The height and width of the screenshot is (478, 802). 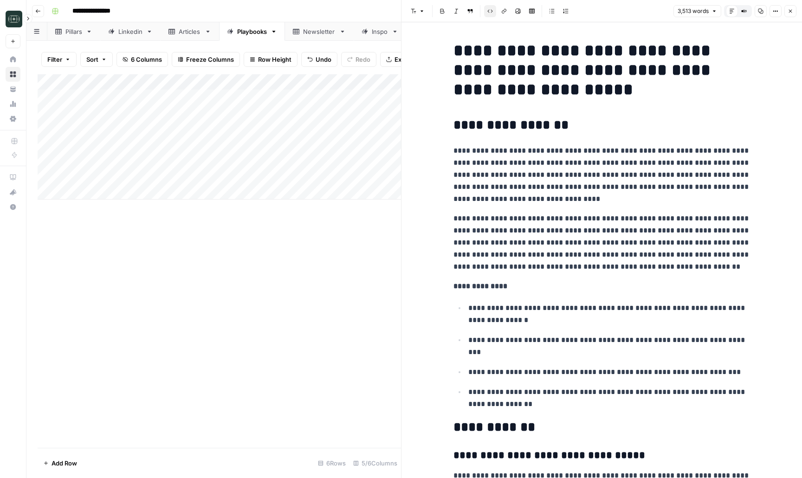 What do you see at coordinates (13, 104) in the screenshot?
I see `a: Usage` at bounding box center [13, 104].